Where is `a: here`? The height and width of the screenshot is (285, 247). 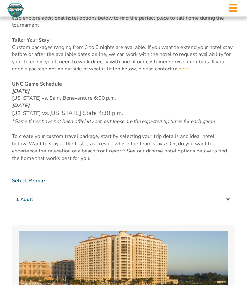
a: here is located at coordinates (184, 69).